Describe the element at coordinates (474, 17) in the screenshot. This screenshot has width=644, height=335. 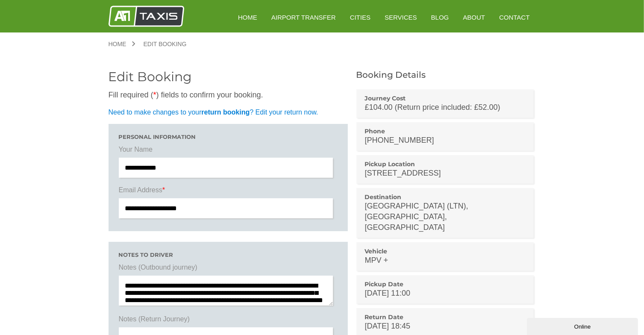
I see `a: About` at that location.